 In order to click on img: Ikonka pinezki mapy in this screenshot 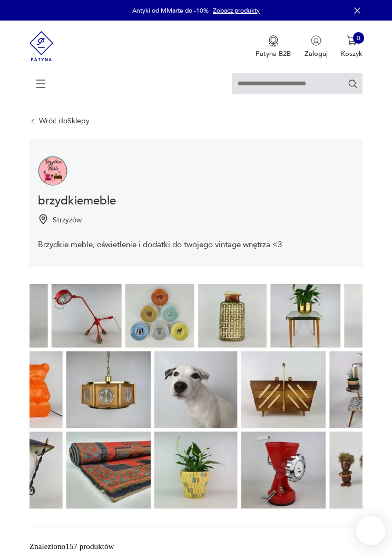, I will do `click(43, 219)`.